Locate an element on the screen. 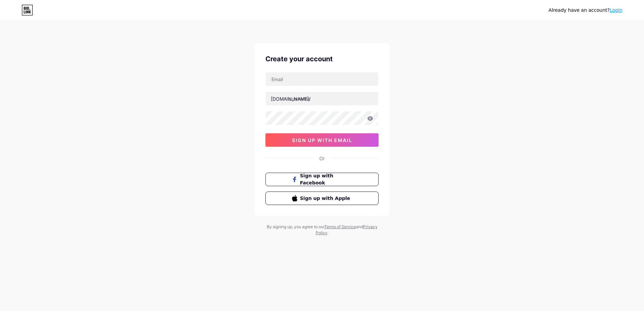 The width and height of the screenshot is (644, 311). span: sign up with email is located at coordinates (322, 140).